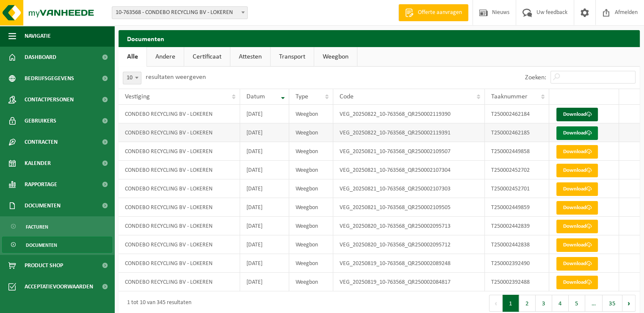 The width and height of the screenshot is (644, 313). I want to click on td: T250002392488, so click(517, 282).